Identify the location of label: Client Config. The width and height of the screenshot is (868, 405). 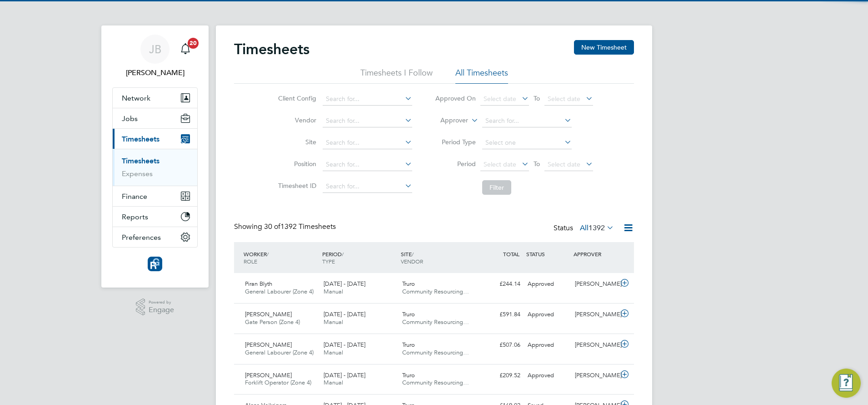
(296, 99).